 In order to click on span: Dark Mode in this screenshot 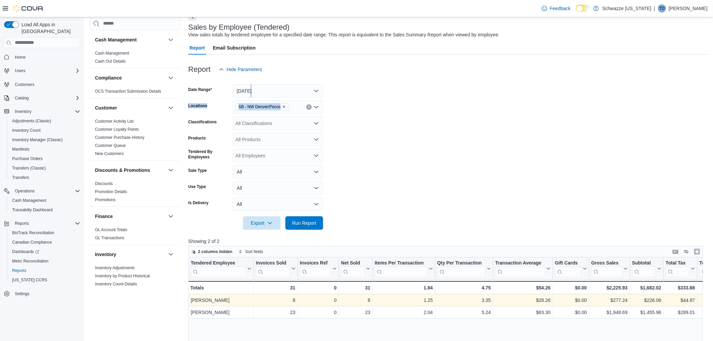, I will do `click(576, 12)`.